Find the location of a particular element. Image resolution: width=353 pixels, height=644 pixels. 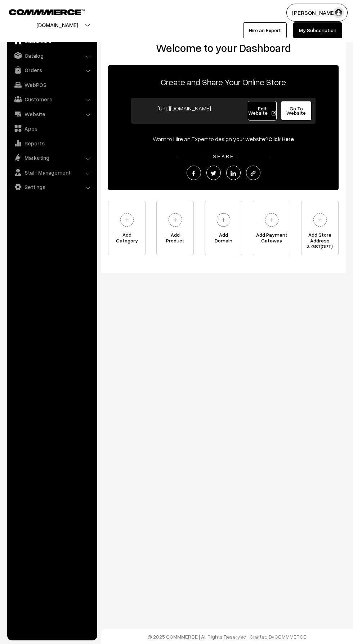

a: Apps is located at coordinates (52, 128).